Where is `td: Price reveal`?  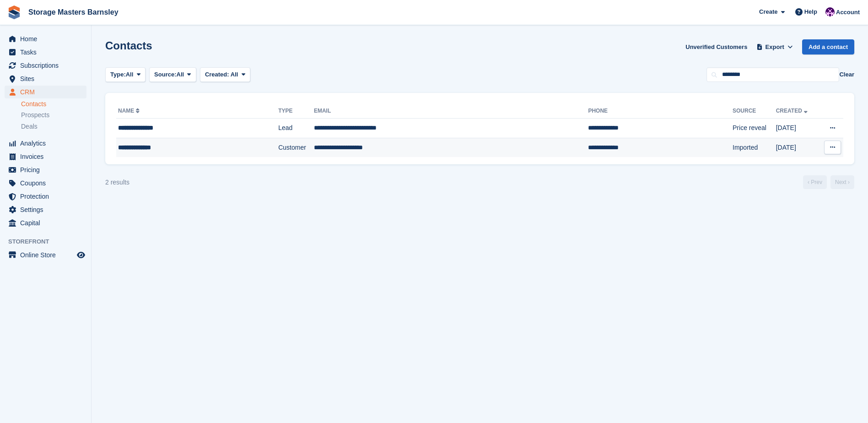
td: Price reveal is located at coordinates (754, 128).